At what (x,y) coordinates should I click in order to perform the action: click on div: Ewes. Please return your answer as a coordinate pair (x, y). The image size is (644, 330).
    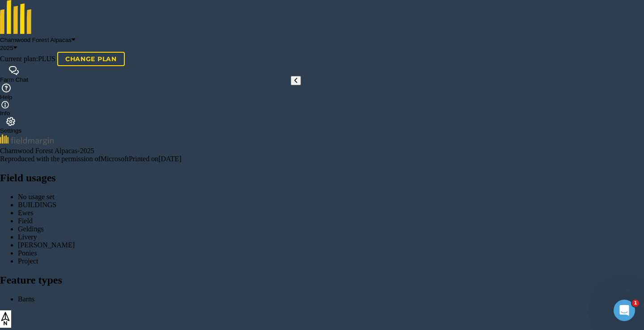
    Looking at the image, I should click on (331, 213).